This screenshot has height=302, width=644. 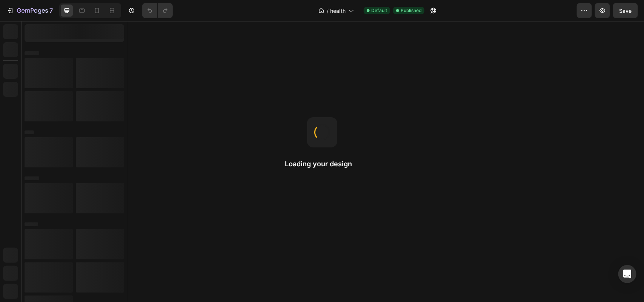 I want to click on button: 7, so click(x=29, y=10).